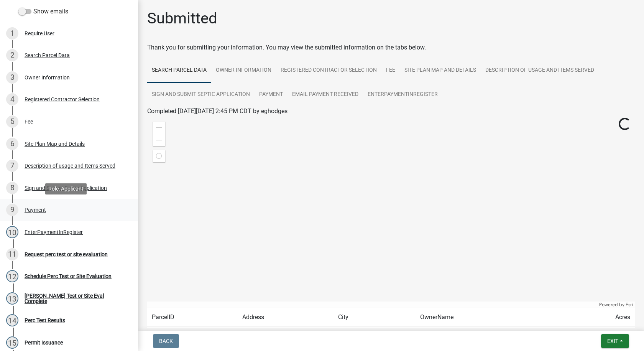  Describe the element at coordinates (329, 71) in the screenshot. I see `a: Registered Contractor Selection` at that location.